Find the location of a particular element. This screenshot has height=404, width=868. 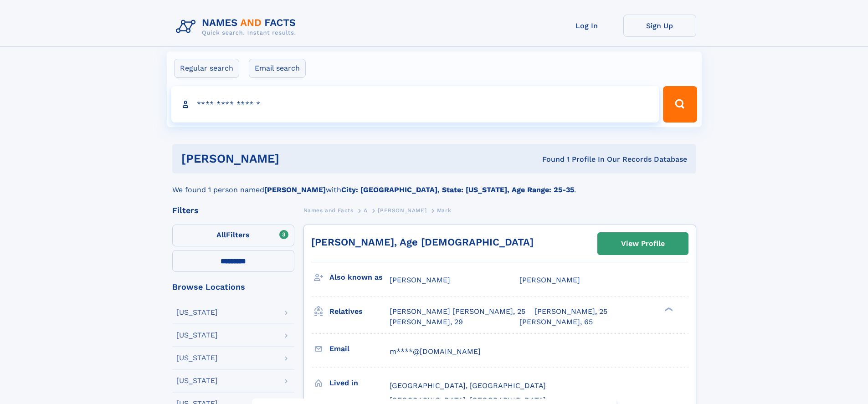

label: Regular search is located at coordinates (206, 68).